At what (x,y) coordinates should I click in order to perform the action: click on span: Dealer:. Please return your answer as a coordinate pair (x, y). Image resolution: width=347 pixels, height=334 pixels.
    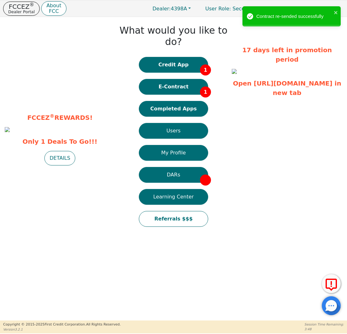
    Looking at the image, I should click on (162, 9).